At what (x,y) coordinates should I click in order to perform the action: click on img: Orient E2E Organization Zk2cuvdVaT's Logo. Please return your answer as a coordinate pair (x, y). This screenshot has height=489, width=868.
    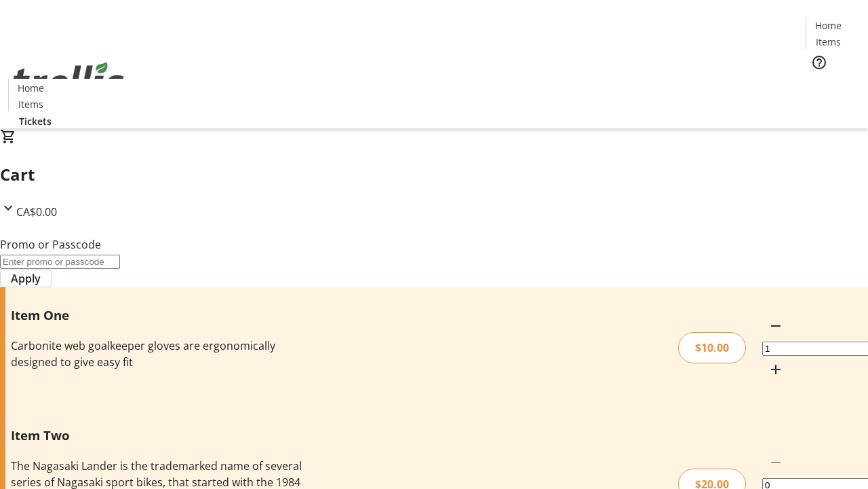
    Looking at the image, I should click on (68, 81).